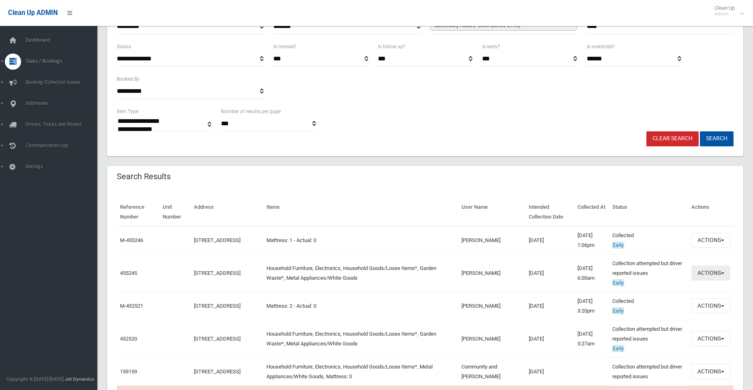 The image size is (753, 390). I want to click on label: Is missed?, so click(285, 47).